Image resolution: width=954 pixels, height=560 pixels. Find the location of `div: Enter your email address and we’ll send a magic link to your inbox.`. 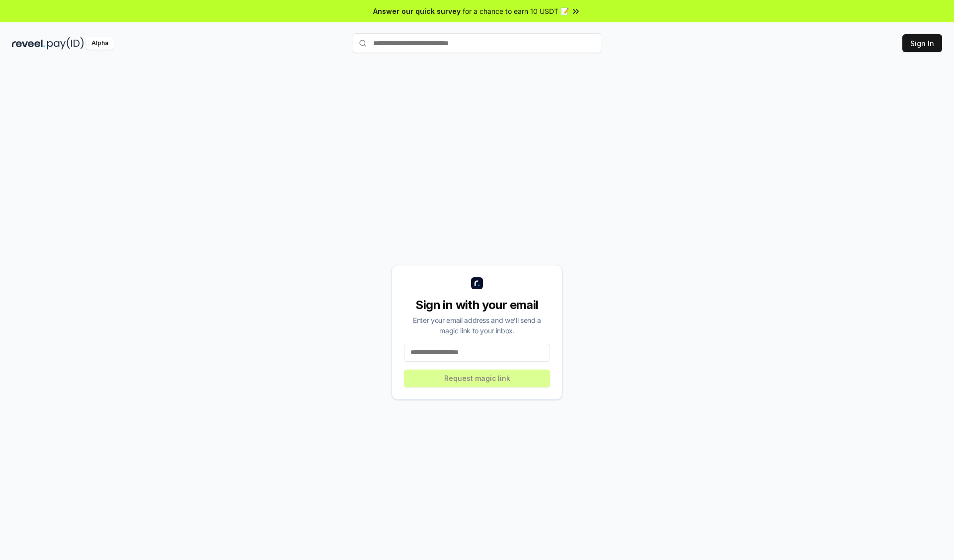

div: Enter your email address and we’ll send a magic link to your inbox. is located at coordinates (477, 326).